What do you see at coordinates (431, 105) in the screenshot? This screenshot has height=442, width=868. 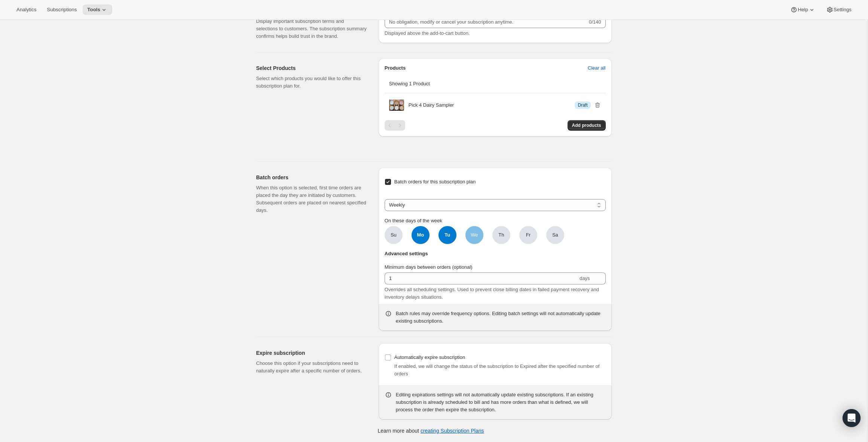 I see `p: Pick 4 Dairy Sampler` at bounding box center [431, 105].